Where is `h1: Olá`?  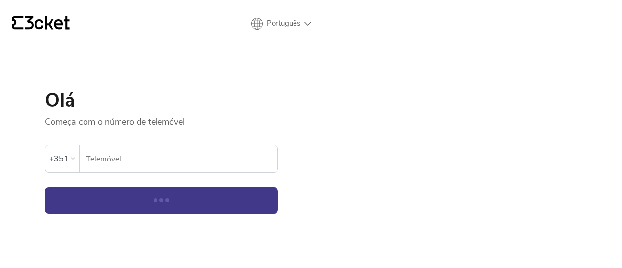 h1: Olá is located at coordinates (161, 100).